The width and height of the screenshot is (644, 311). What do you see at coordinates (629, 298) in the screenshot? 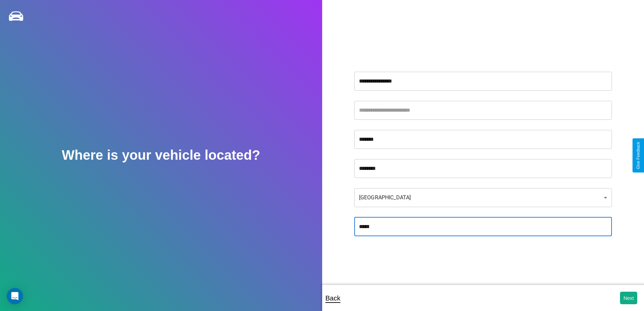
I see `button: Next` at bounding box center [629, 298].